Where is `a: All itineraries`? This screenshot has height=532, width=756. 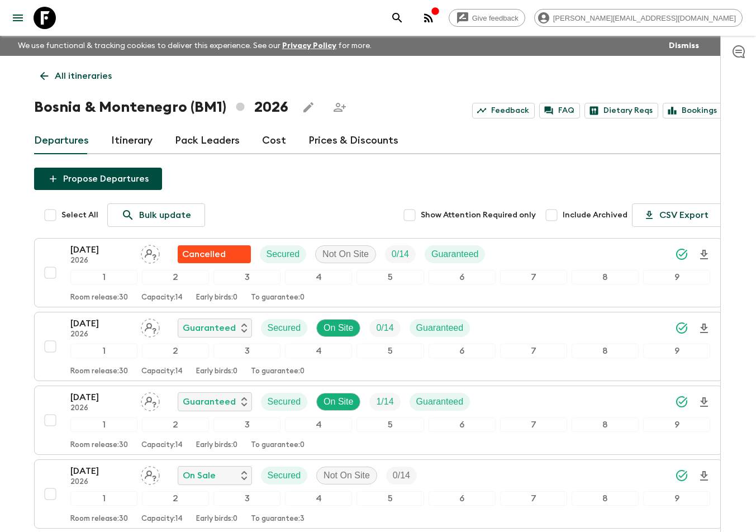
a: All itineraries is located at coordinates (76, 76).